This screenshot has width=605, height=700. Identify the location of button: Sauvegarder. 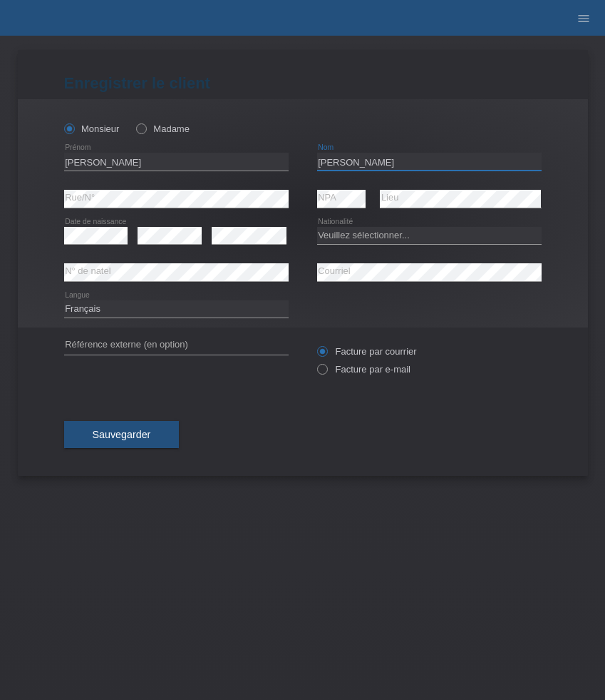
(122, 434).